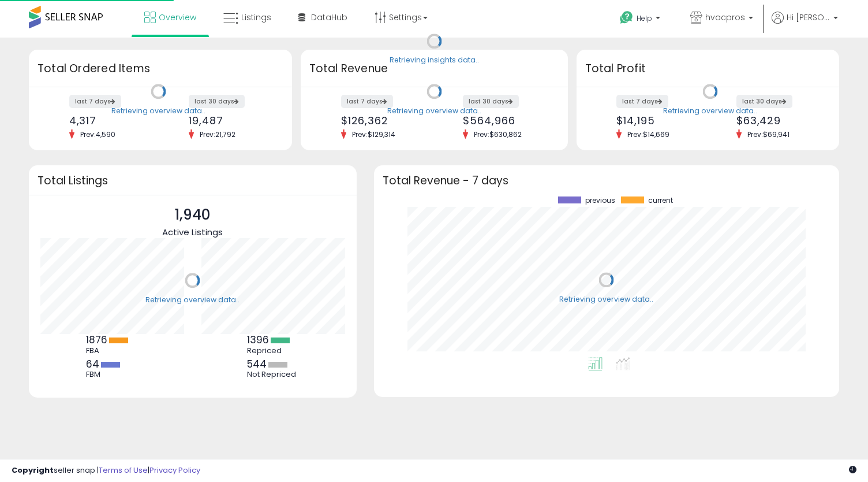  Describe the element at coordinates (644, 18) in the screenshot. I see `span: Help` at that location.